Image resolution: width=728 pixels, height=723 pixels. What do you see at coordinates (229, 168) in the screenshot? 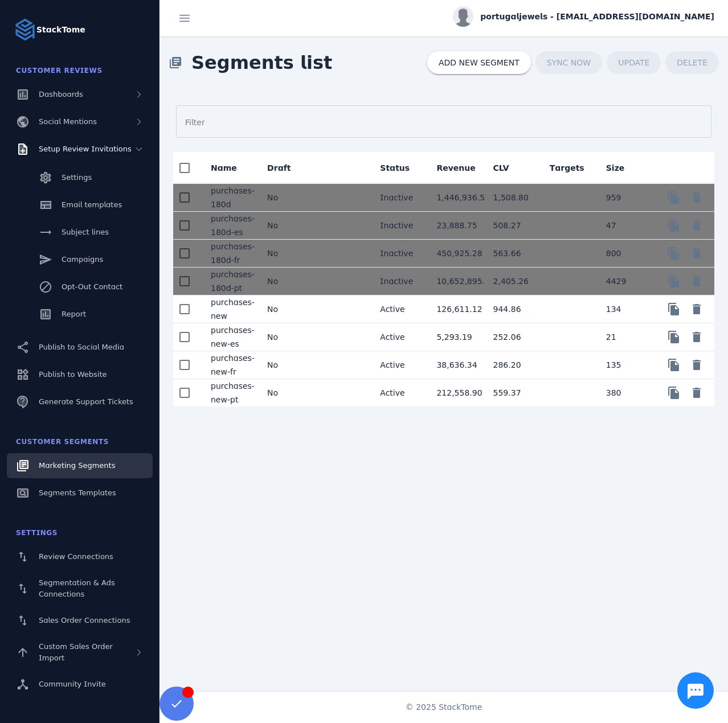
I see `div: Name` at bounding box center [229, 168].